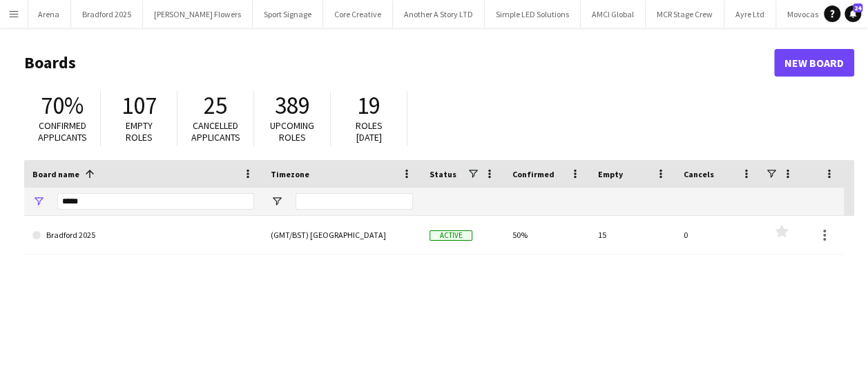  I want to click on h1: Boards, so click(399, 63).